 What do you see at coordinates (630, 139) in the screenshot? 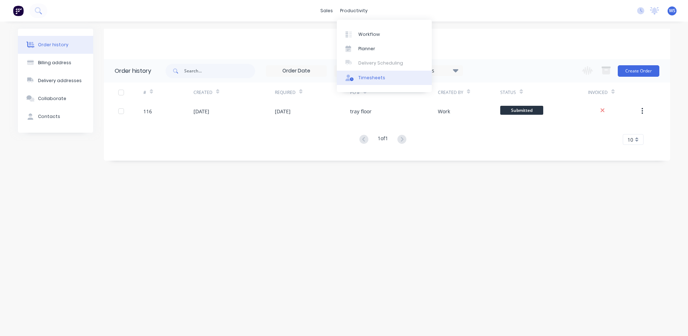
I see `span: 10` at bounding box center [630, 139].